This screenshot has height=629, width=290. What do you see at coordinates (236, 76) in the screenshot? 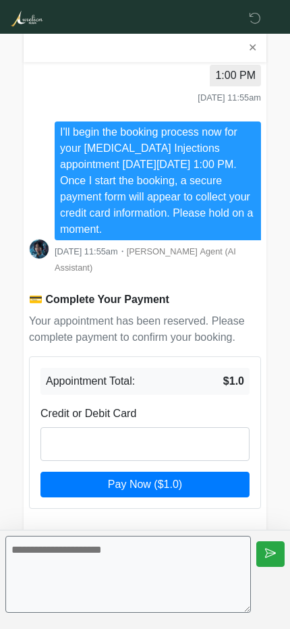
I see `li: 1:00 PM` at bounding box center [236, 76].